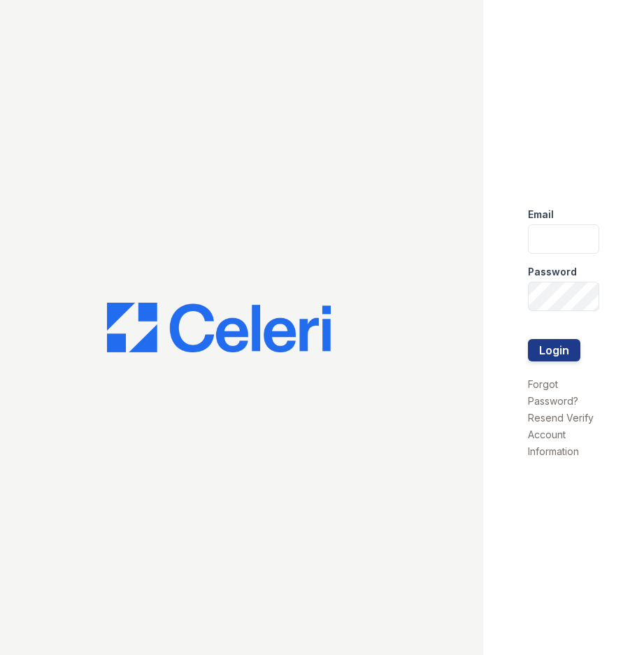 This screenshot has width=644, height=655. What do you see at coordinates (554, 350) in the screenshot?
I see `button: Login` at bounding box center [554, 350].